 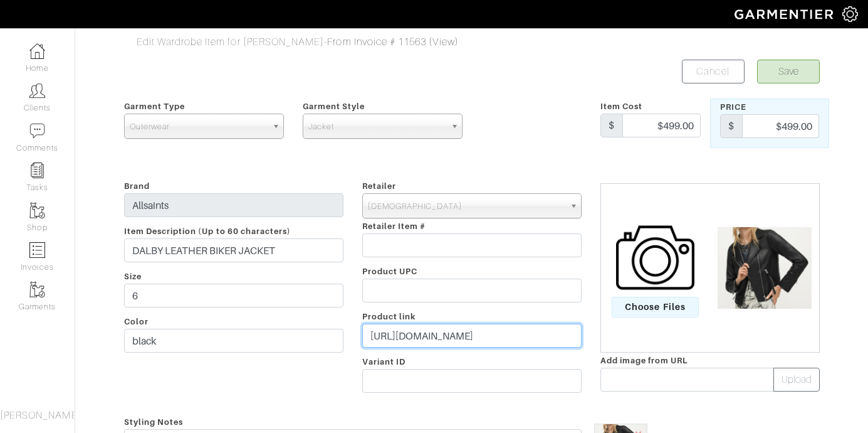 What do you see at coordinates (850, 14) in the screenshot?
I see `img: gear-icon-white-bd11855cb880d31180b6d7d6211b90ccbf57a29d726f0c71d8c61bd08dd39cc2.png` at bounding box center [850, 14].